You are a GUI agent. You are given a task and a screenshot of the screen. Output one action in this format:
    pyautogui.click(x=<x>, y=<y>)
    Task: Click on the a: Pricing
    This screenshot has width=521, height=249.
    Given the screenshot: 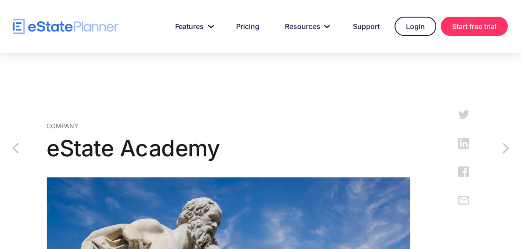 What is the action you would take?
    pyautogui.click(x=248, y=26)
    